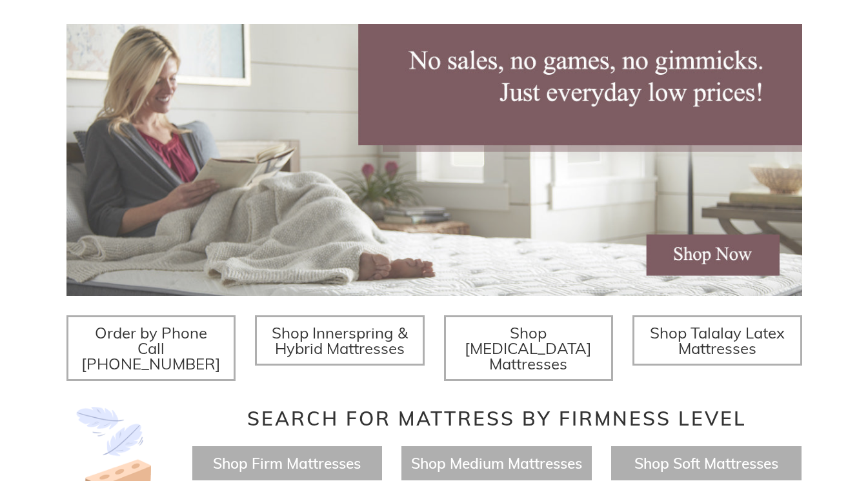  Describe the element at coordinates (717, 341) in the screenshot. I see `a: Shop Talalay Latex Mattresses` at that location.